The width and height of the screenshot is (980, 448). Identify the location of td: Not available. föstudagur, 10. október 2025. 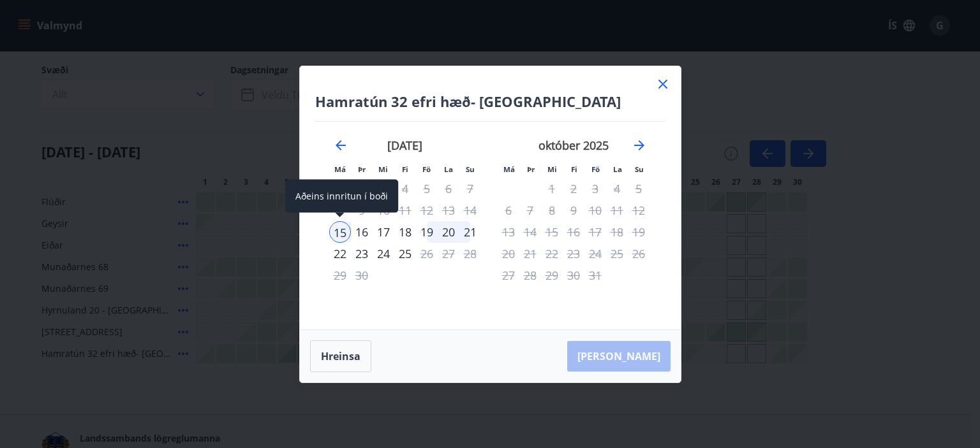
(595, 210).